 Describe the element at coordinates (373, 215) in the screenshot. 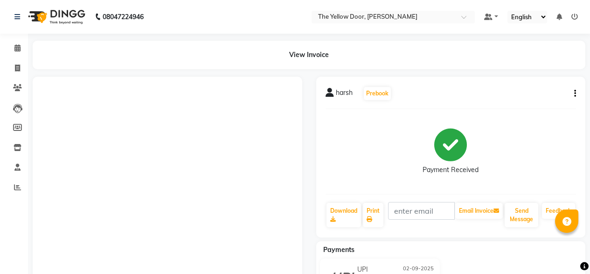

I see `a: Print` at that location.